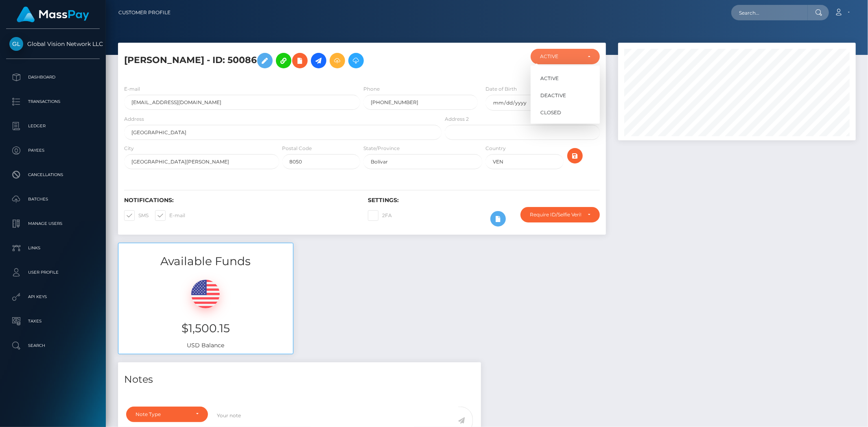  Describe the element at coordinates (163, 414) in the screenshot. I see `div: Note Type` at that location.